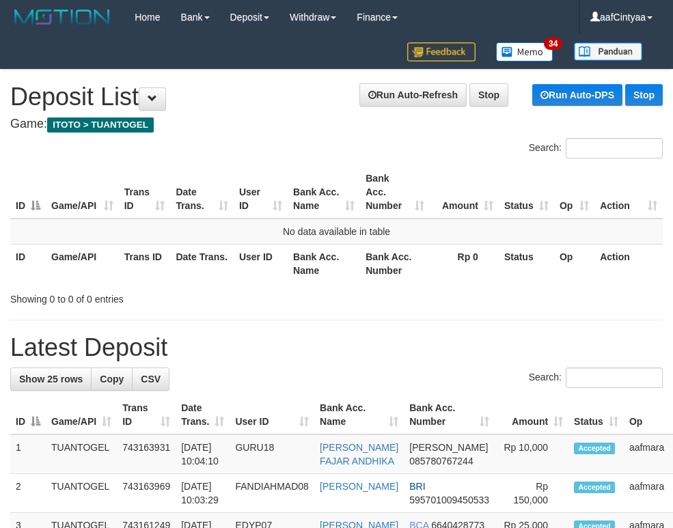 This screenshot has width=673, height=528. What do you see at coordinates (440, 461) in the screenshot?
I see `span: Copy 085780767244 to clipboard` at bounding box center [440, 461].